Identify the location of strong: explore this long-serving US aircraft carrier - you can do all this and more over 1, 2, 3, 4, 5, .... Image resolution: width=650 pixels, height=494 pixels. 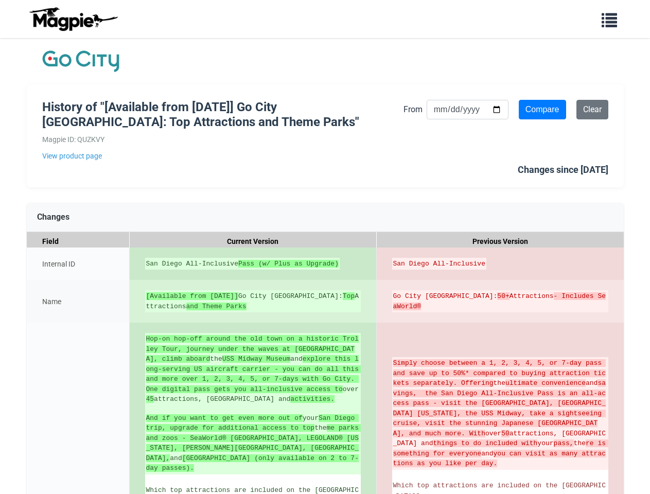
(254, 374).